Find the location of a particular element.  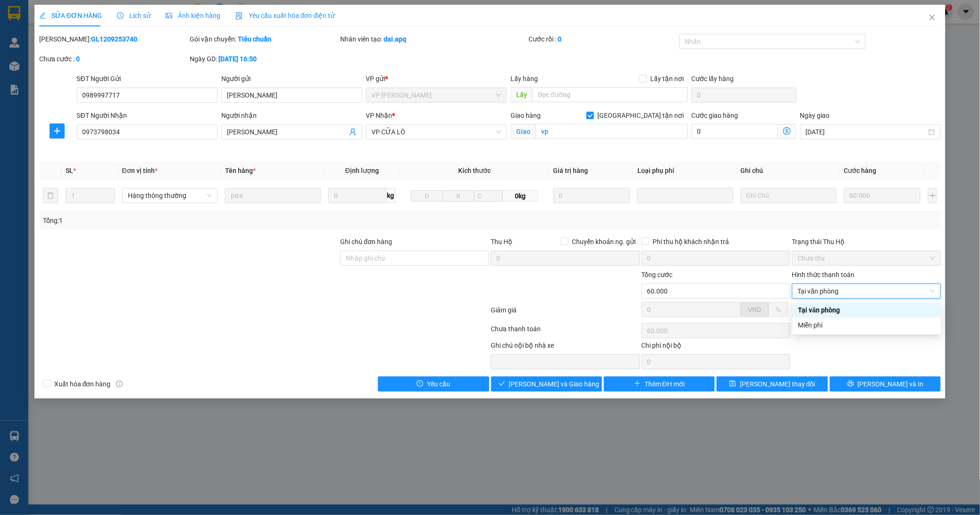

div: Tổng: 1 is located at coordinates (210, 221).